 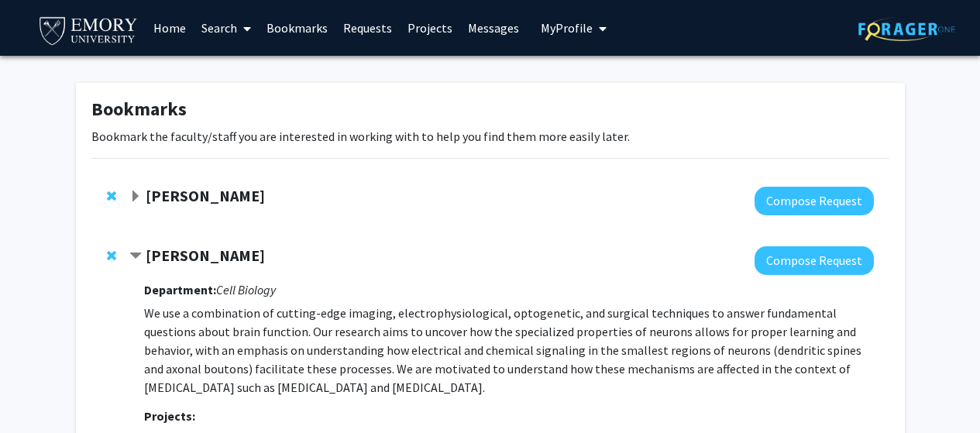 What do you see at coordinates (297, 28) in the screenshot?
I see `a: Bookmarks` at bounding box center [297, 28].